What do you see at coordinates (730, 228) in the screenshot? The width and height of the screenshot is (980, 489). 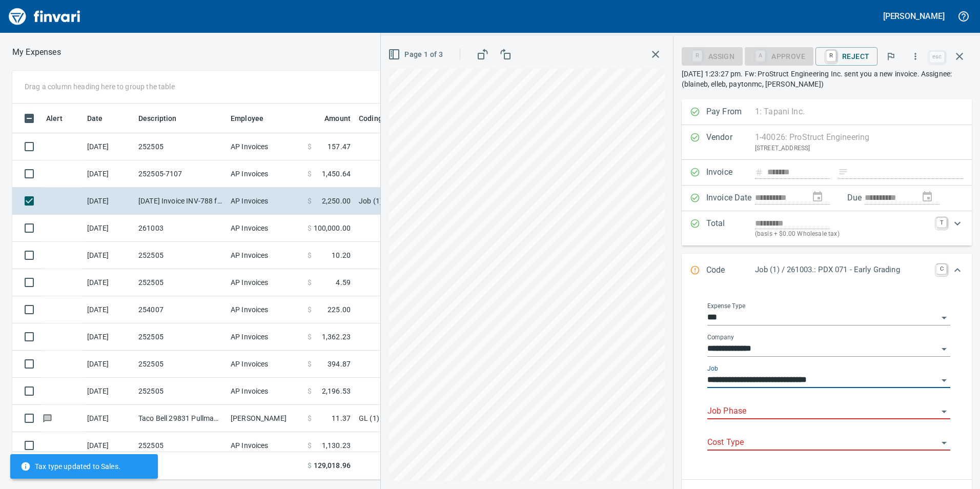 I see `p: Total` at bounding box center [730, 228].